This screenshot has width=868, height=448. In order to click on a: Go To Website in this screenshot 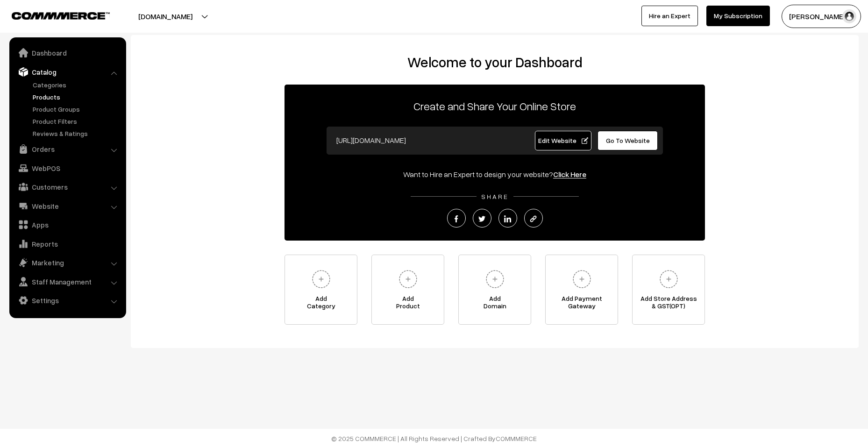, I will do `click(627, 141)`.